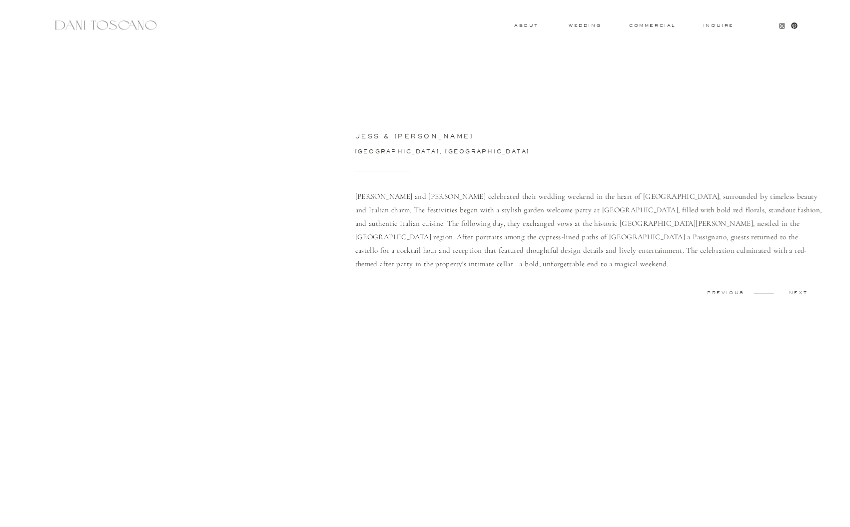 The image size is (850, 527). I want to click on h3: commercial, so click(652, 25).